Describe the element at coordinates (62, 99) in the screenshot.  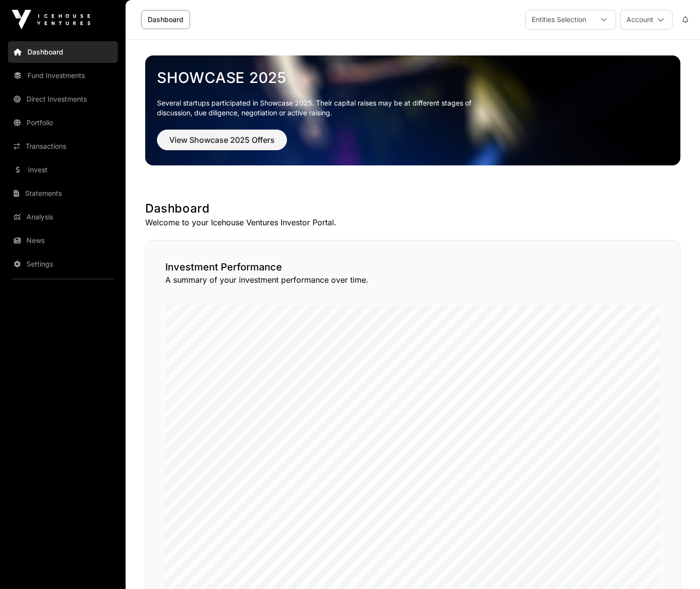
I see `a: Direct Investments` at that location.